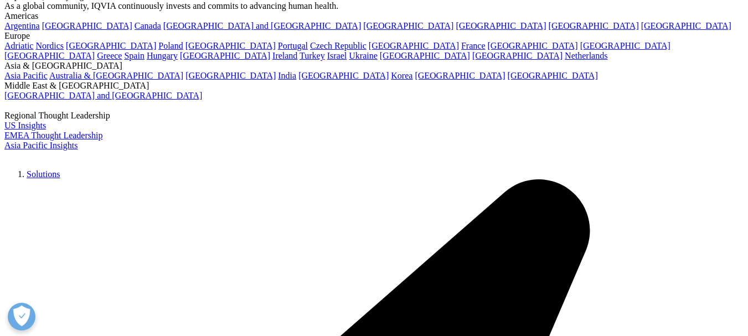 Image resolution: width=748 pixels, height=336 pixels. I want to click on div: Americas, so click(374, 16).